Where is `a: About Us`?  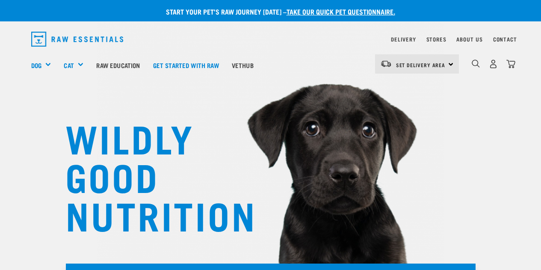 a: About Us is located at coordinates (469, 39).